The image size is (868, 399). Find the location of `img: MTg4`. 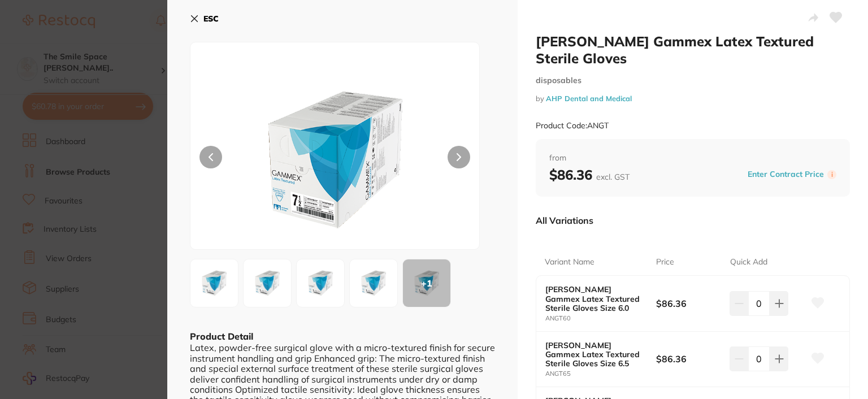

img: MTg4 is located at coordinates (320, 283).